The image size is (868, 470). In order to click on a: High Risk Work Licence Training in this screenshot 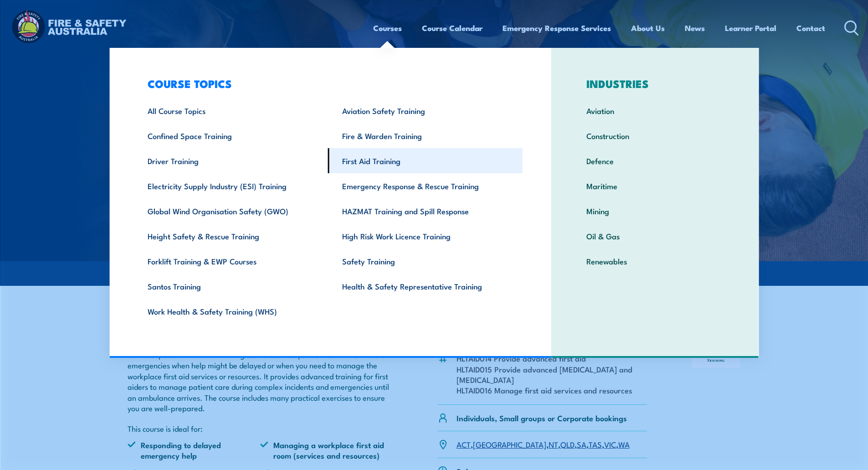, I will do `click(425, 236)`.